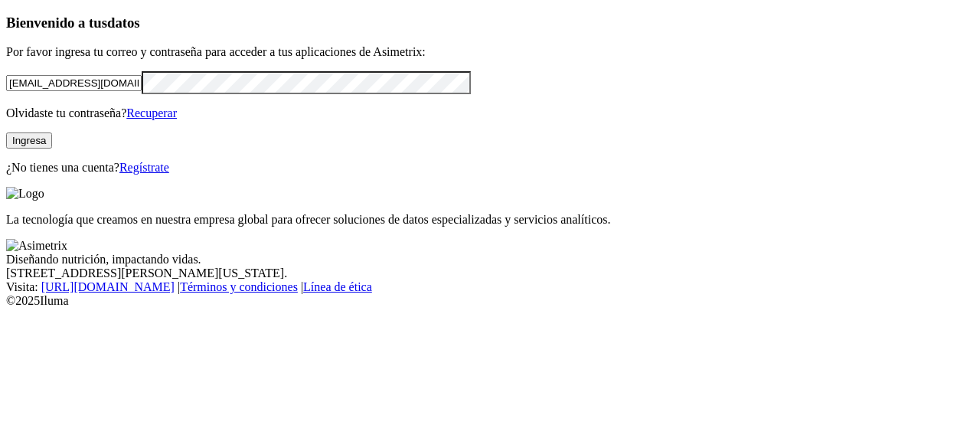 The height and width of the screenshot is (448, 980). What do you see at coordinates (490, 168) in the screenshot?
I see `p: ¿No tienes una cuenta?` at bounding box center [490, 168].